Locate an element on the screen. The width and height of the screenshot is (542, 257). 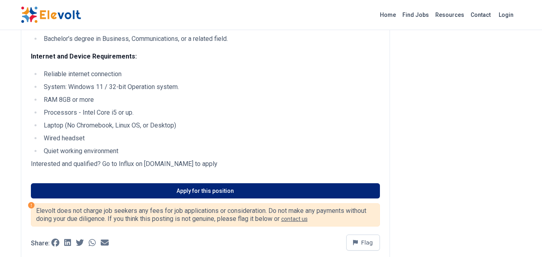
li: Bachelor’s degree in Business, Communications, or a related field. is located at coordinates (211, 39).